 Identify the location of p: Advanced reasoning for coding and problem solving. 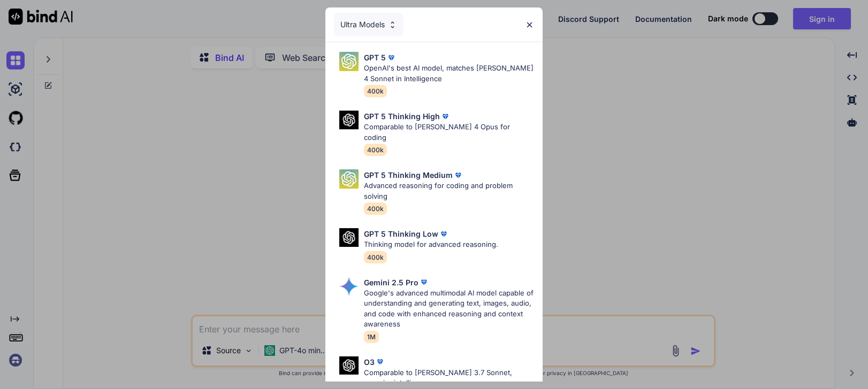
(449, 191).